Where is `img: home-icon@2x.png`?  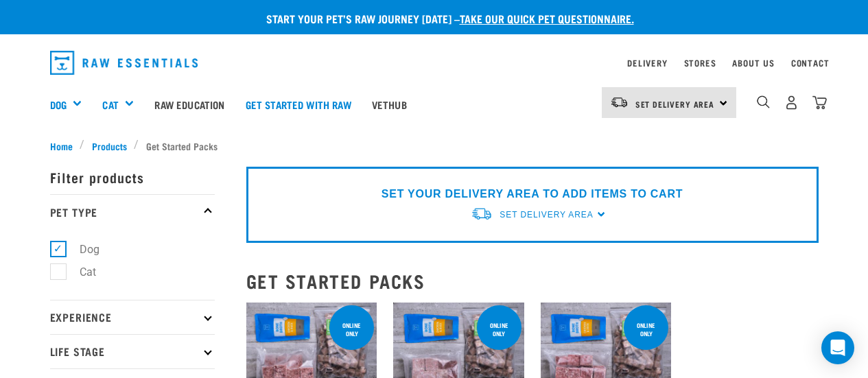 img: home-icon@2x.png is located at coordinates (819, 102).